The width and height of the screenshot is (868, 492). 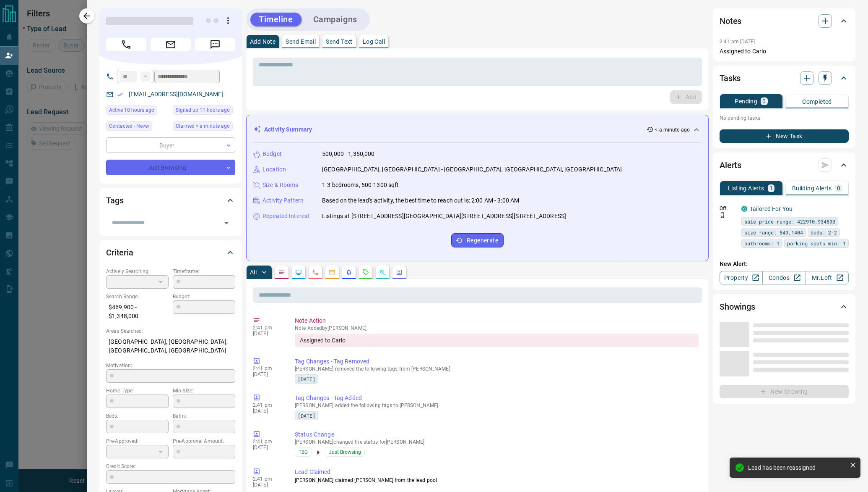 What do you see at coordinates (763, 243) in the screenshot?
I see `span: bathrooms: 1` at bounding box center [763, 243].